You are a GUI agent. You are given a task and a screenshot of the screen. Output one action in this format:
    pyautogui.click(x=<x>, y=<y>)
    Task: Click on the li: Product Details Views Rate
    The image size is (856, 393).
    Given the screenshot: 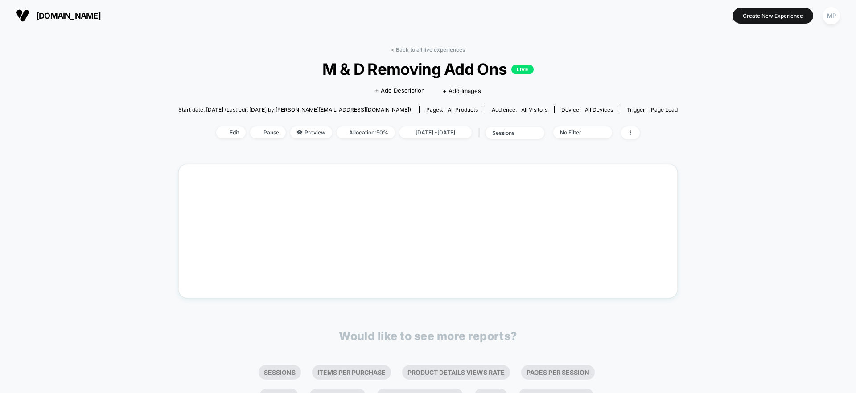 What is the action you would take?
    pyautogui.click(x=456, y=373)
    